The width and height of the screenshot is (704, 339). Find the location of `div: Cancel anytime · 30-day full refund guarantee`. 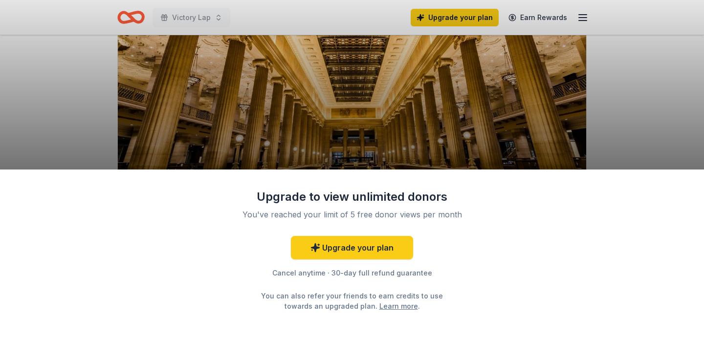

div: Cancel anytime · 30-day full refund guarantee is located at coordinates (352, 273).